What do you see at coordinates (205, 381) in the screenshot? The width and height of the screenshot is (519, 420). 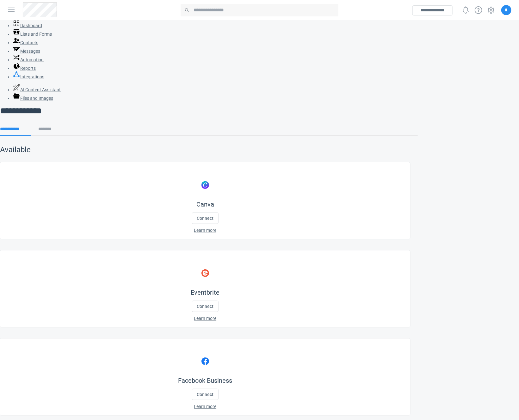 I see `h3: Facebook Business` at bounding box center [205, 381].